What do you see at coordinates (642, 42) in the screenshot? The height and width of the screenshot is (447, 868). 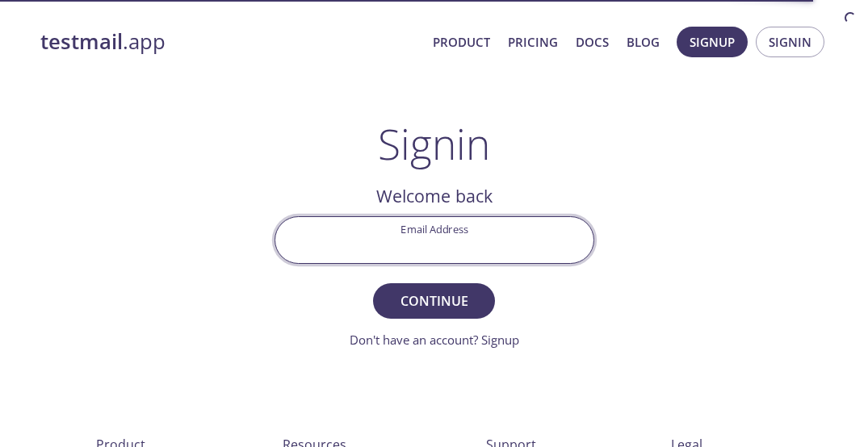 I see `a: Blog` at bounding box center [642, 42].